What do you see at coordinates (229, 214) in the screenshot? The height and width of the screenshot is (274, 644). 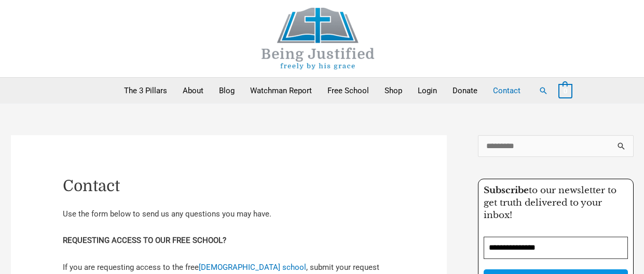 I see `p: Use the form below to send us any questions you may have.` at bounding box center [229, 214].